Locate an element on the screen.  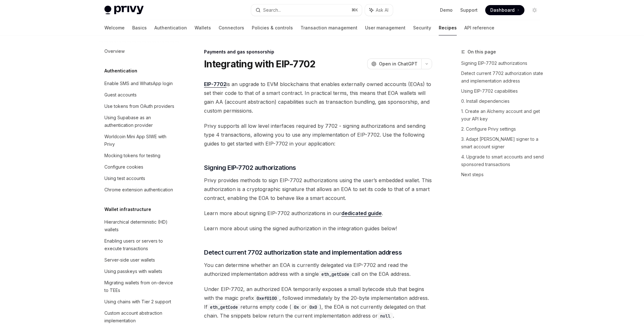
div: Payments and gas sponsorship is located at coordinates (318, 52).